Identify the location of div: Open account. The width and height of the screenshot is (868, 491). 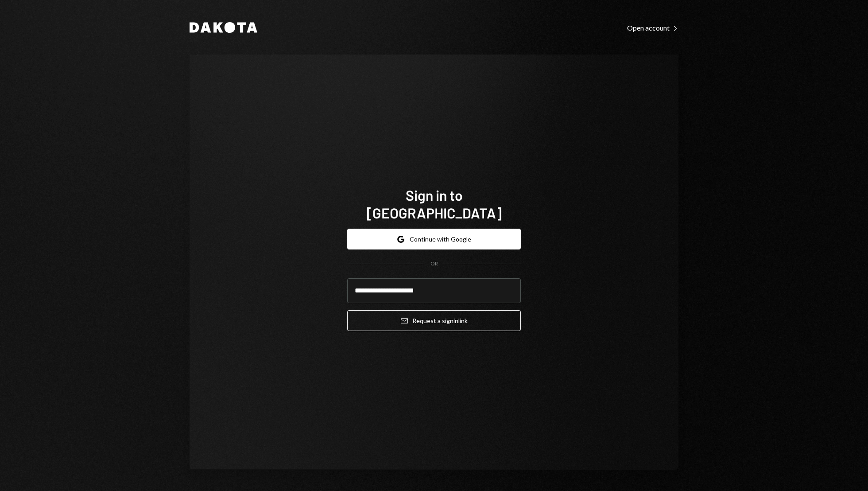
(653, 28).